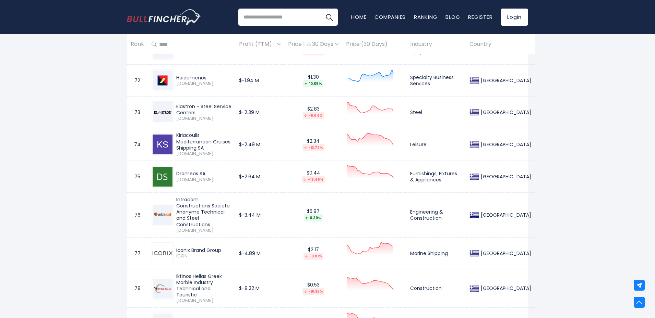 Image resolution: width=655 pixels, height=318 pixels. What do you see at coordinates (313, 145) in the screenshot?
I see `div: $2.34` at bounding box center [313, 145].